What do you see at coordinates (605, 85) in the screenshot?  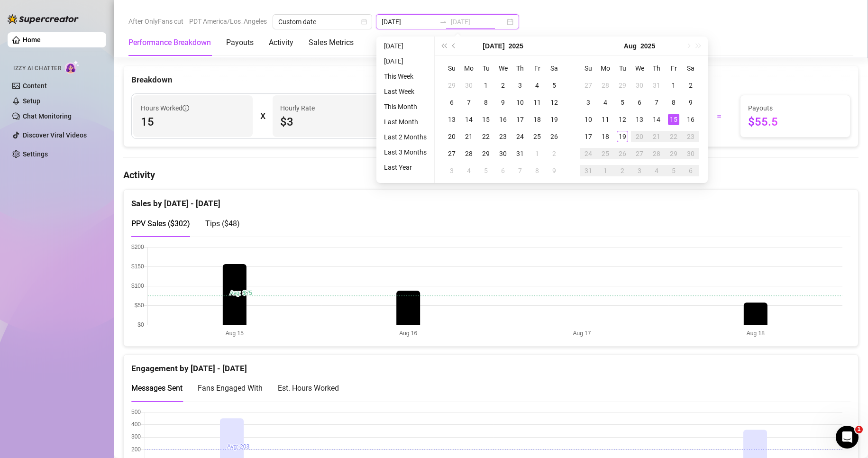 I see `td: 2025-07-28` at bounding box center [605, 85].